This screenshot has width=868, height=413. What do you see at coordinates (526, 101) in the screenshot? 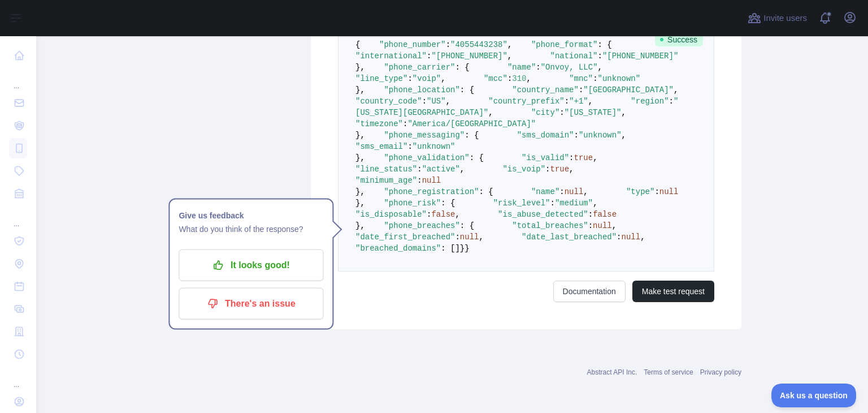
I see `span: "country_prefix"` at bounding box center [526, 101].